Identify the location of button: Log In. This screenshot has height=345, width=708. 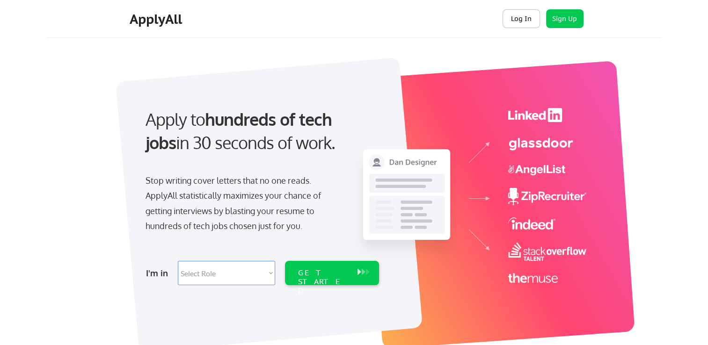
(521, 19).